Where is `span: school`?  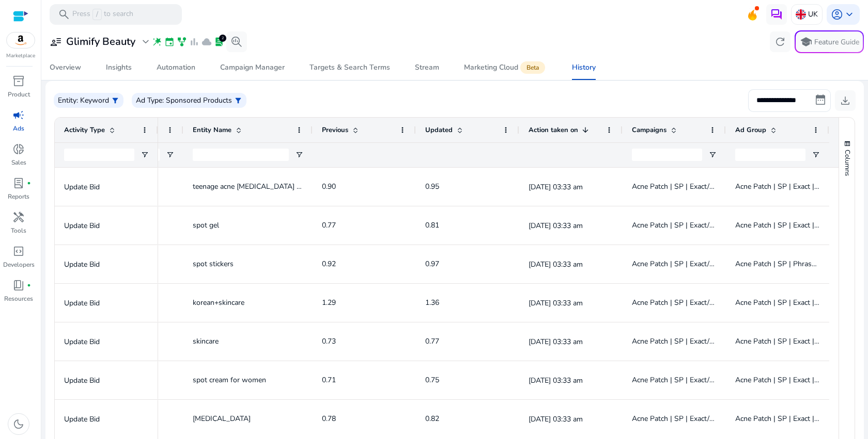
span: school is located at coordinates (806, 42).